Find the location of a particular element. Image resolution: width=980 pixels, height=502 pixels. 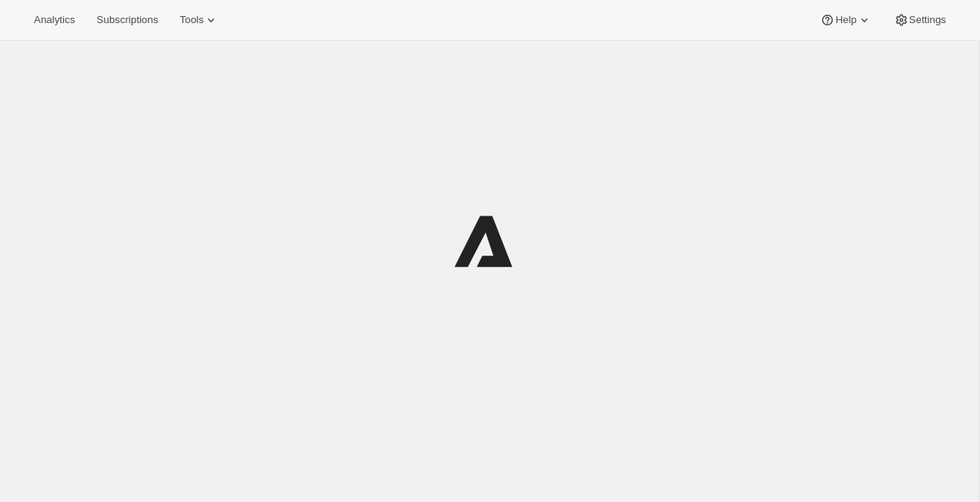

span: Analytics is located at coordinates (54, 20).